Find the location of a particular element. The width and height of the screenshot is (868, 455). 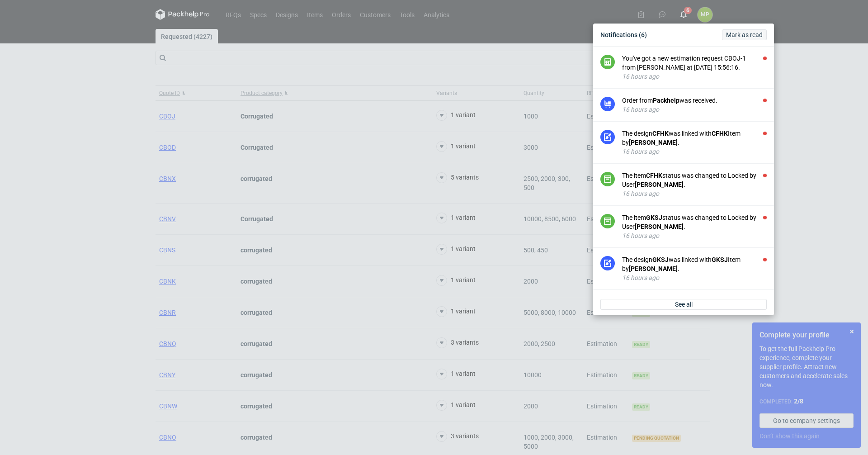

strong: Packhelp is located at coordinates (666, 100).